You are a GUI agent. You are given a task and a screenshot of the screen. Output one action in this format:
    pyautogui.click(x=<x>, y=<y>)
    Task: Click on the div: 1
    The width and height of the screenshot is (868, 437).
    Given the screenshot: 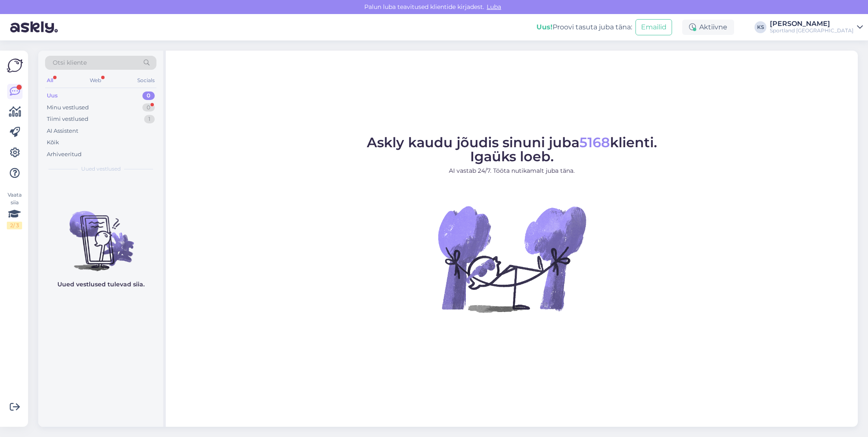 What is the action you would take?
    pyautogui.click(x=149, y=119)
    